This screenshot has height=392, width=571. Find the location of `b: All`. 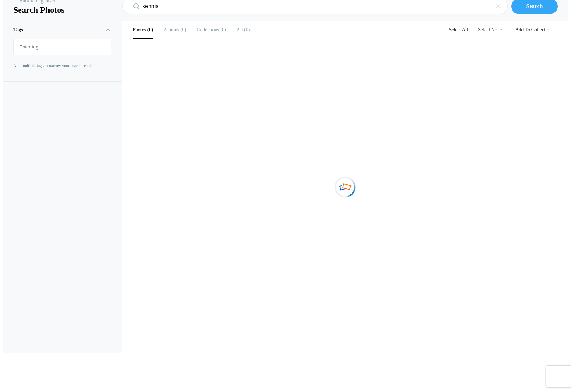

b: All is located at coordinates (240, 29).